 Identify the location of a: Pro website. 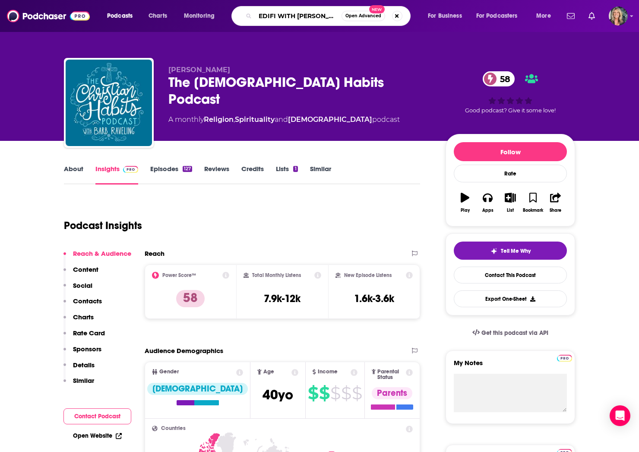
(565, 357).